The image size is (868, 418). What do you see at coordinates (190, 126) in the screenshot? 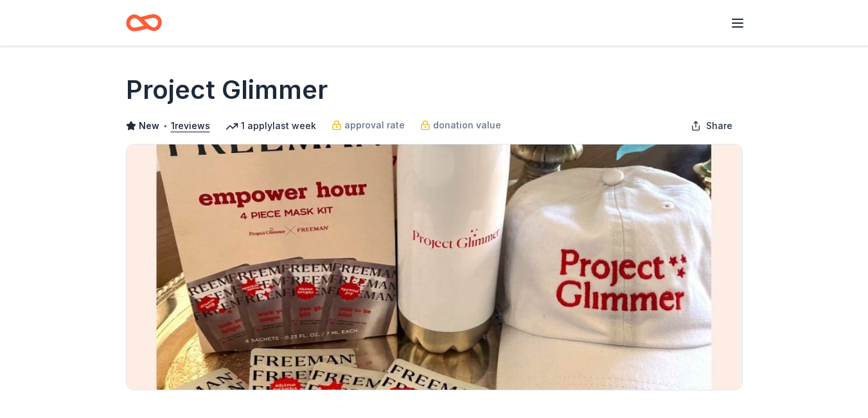
I see `button: 1reviews` at bounding box center [190, 126].